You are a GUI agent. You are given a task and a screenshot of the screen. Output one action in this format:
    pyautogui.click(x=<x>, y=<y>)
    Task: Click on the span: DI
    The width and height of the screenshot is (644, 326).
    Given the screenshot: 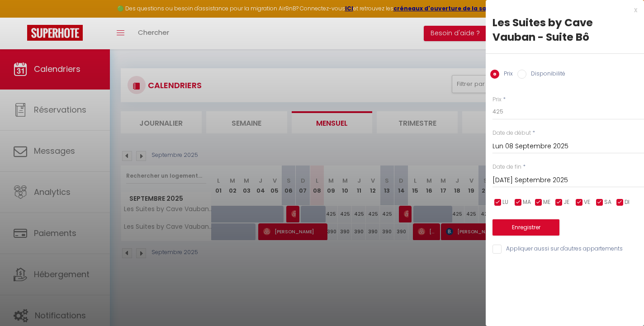 What is the action you would take?
    pyautogui.click(x=627, y=202)
    